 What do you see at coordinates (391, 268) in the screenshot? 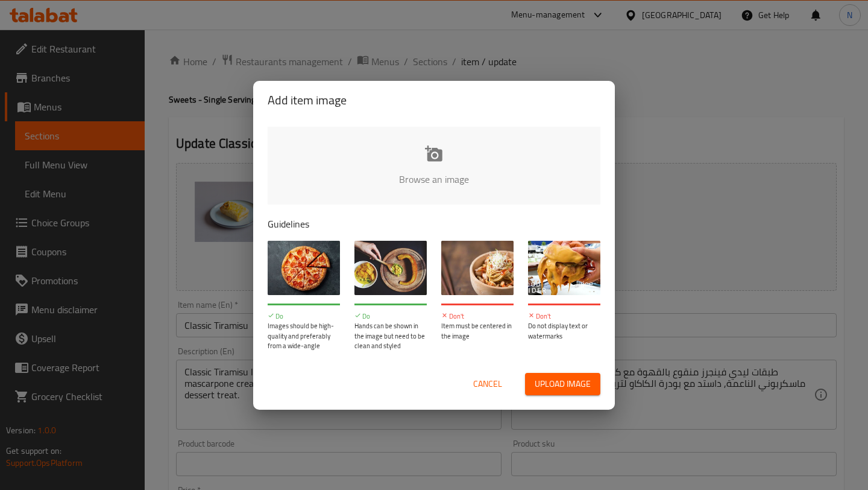
I see `img: guide-img-2@3x.jpg` at bounding box center [391, 268].